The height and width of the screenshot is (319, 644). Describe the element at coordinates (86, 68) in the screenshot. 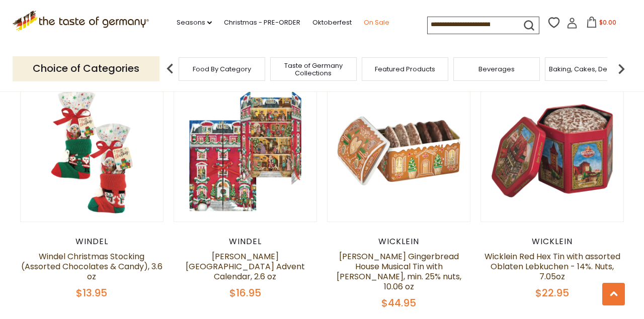

I see `p: Choice of Categories` at that location.